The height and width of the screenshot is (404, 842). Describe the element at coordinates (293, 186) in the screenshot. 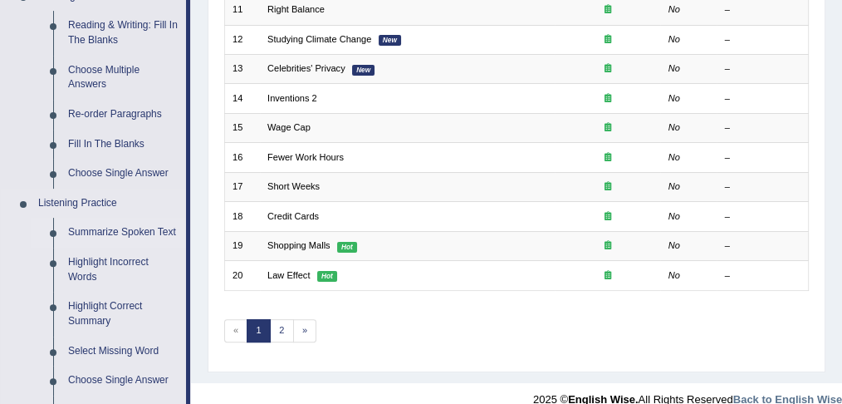

I see `a: Short Weeks` at that location.